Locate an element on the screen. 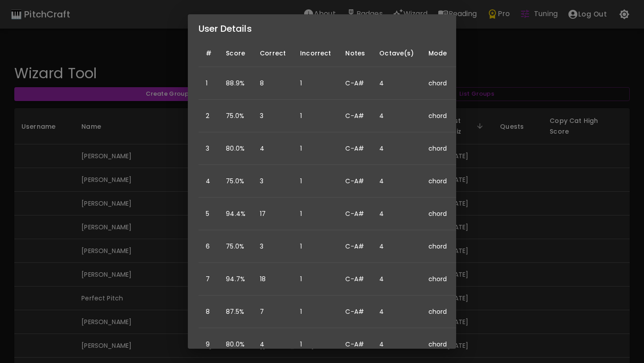  td: 94.4% is located at coordinates (236, 214).